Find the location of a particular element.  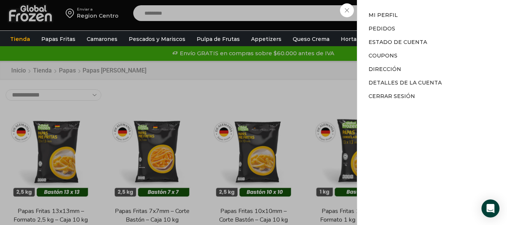

a: Pulpa de Frutas is located at coordinates (218, 39).